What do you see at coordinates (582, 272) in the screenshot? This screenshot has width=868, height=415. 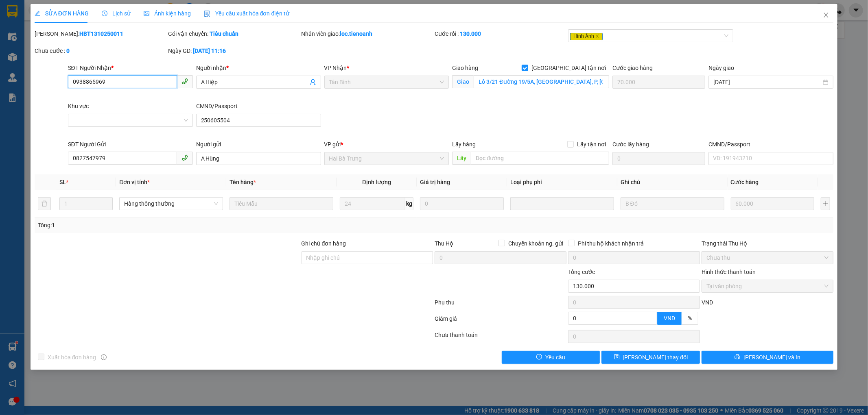 I see `span: Tổng cước` at bounding box center [582, 272].